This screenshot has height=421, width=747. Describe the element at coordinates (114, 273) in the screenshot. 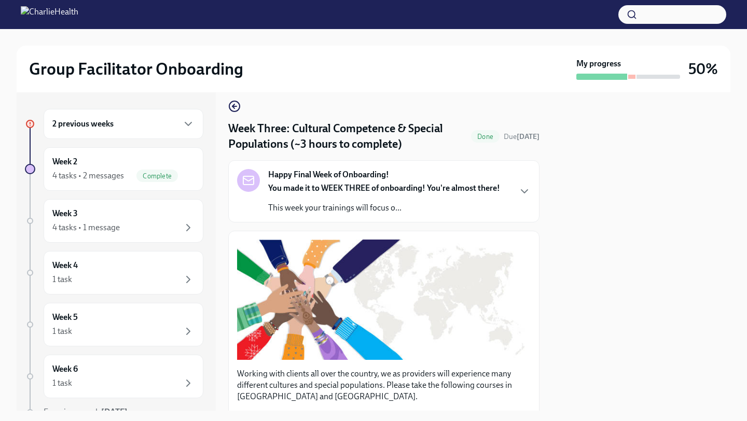

I see `a: Week 41 task` at that location.